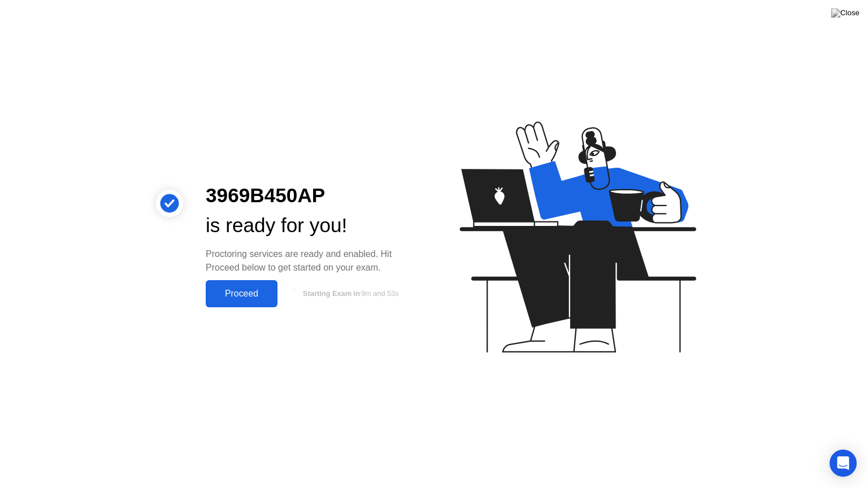  Describe the element at coordinates (846, 13) in the screenshot. I see `img: Close` at that location.